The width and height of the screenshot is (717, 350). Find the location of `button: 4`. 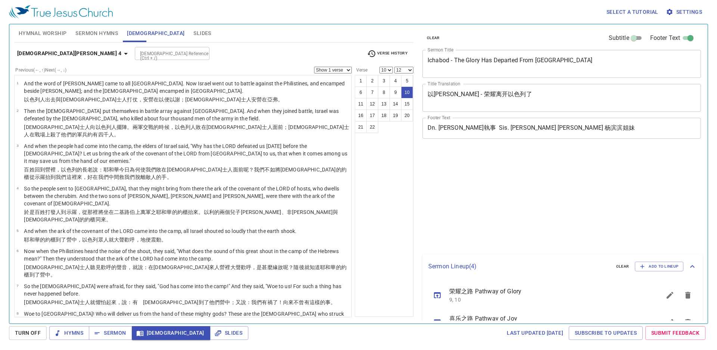

button: 4 is located at coordinates (395, 81).